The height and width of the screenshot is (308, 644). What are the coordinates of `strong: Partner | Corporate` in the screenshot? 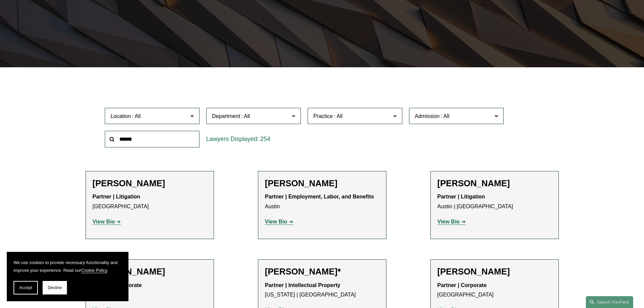 It's located at (462, 285).